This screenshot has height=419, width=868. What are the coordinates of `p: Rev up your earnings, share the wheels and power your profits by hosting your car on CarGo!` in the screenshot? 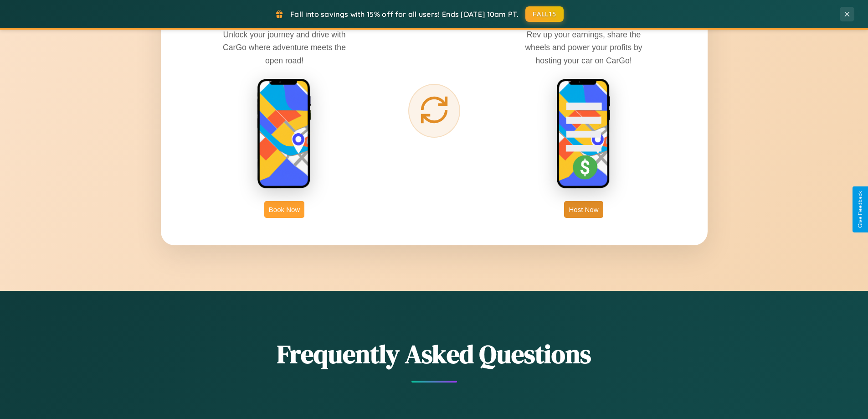 It's located at (583, 48).